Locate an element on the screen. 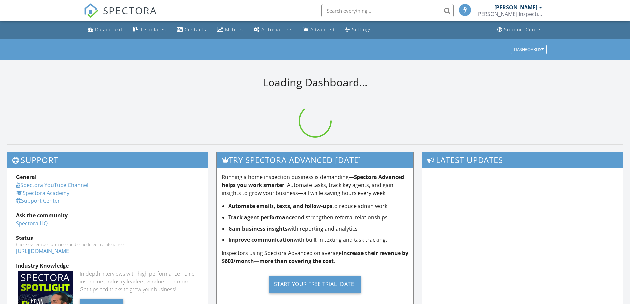  strong: Improve communication is located at coordinates (261, 240).